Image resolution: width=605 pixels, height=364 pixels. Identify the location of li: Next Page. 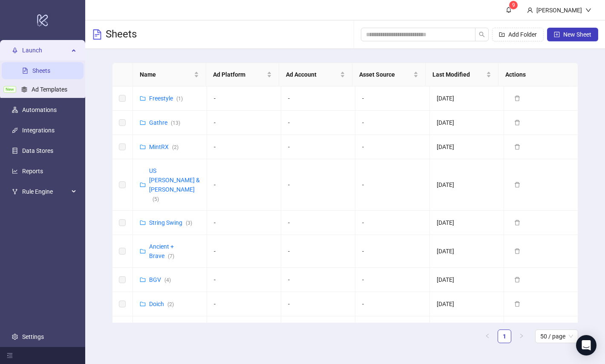
(521, 337).